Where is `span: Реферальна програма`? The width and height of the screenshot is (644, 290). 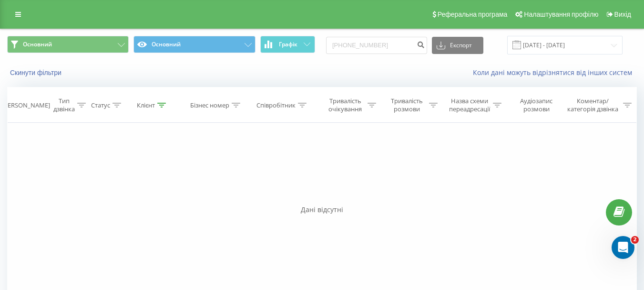 span: Реферальна програма is located at coordinates (472, 15).